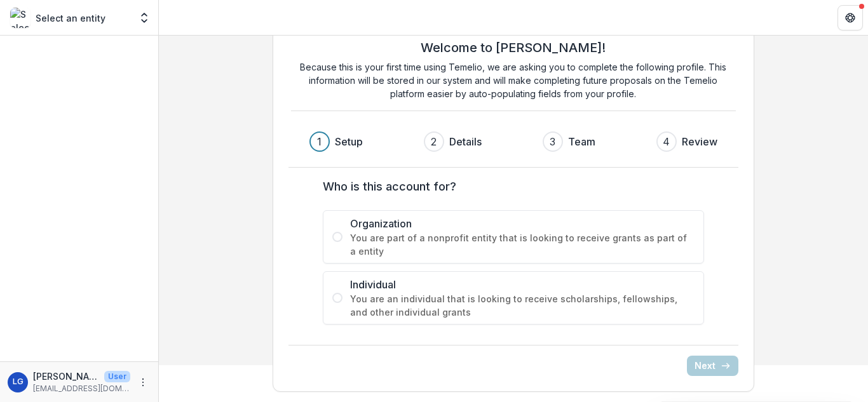  Describe the element at coordinates (522, 284) in the screenshot. I see `span: Individual` at that location.